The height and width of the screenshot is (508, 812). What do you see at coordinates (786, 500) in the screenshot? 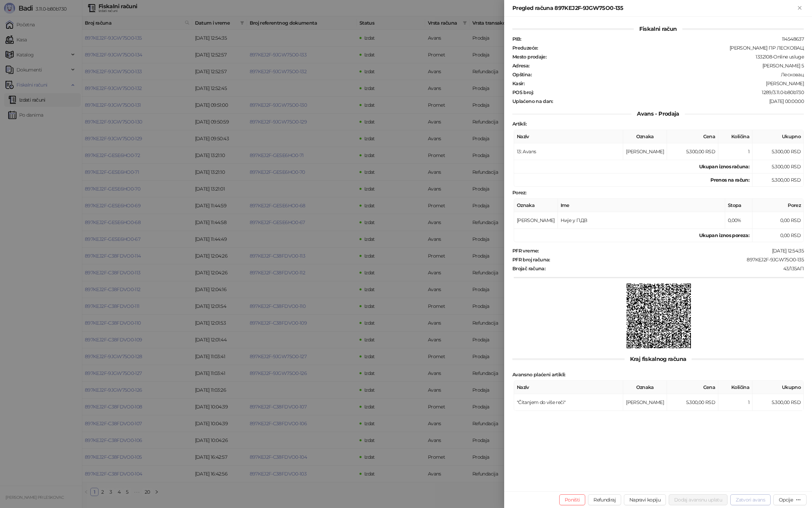
I see `div: Opcije` at bounding box center [786, 500].